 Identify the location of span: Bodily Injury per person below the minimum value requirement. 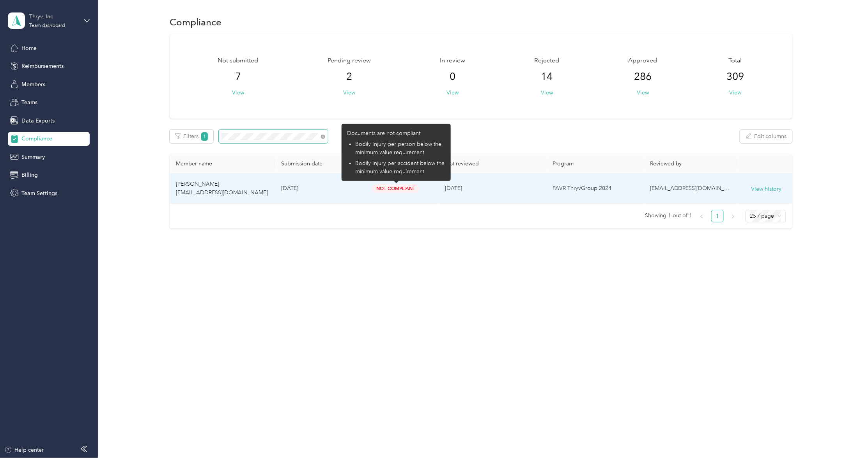
(398, 149).